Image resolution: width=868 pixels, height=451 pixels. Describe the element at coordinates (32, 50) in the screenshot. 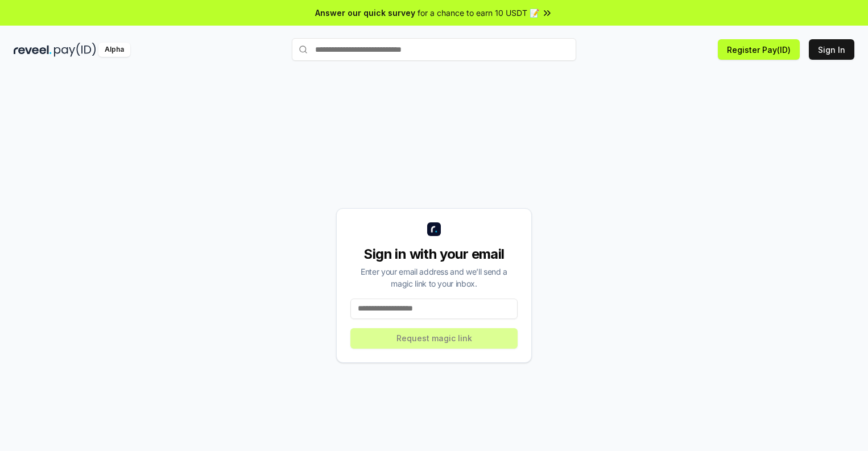

I see `img: reveel_dark` at that location.